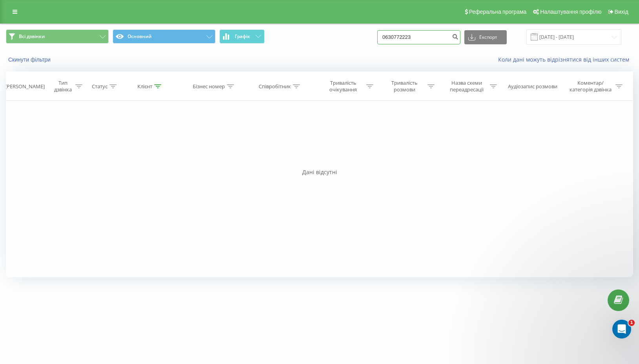  Describe the element at coordinates (145, 86) in the screenshot. I see `div: Клієнт` at that location.